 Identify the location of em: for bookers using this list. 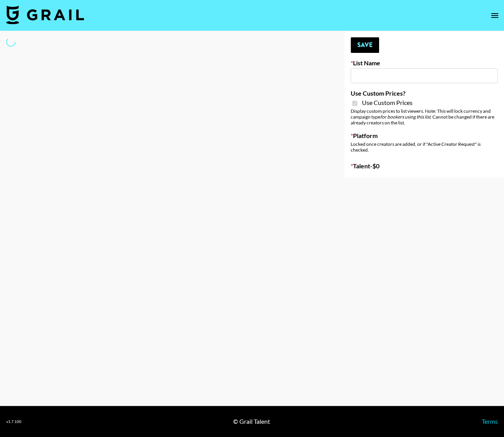
(405, 117).